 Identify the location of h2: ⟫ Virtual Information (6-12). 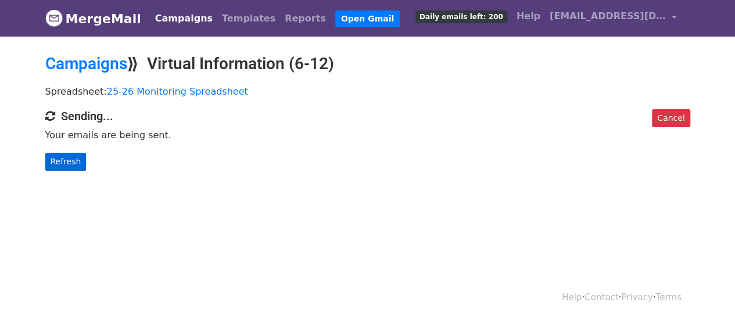
(368, 64).